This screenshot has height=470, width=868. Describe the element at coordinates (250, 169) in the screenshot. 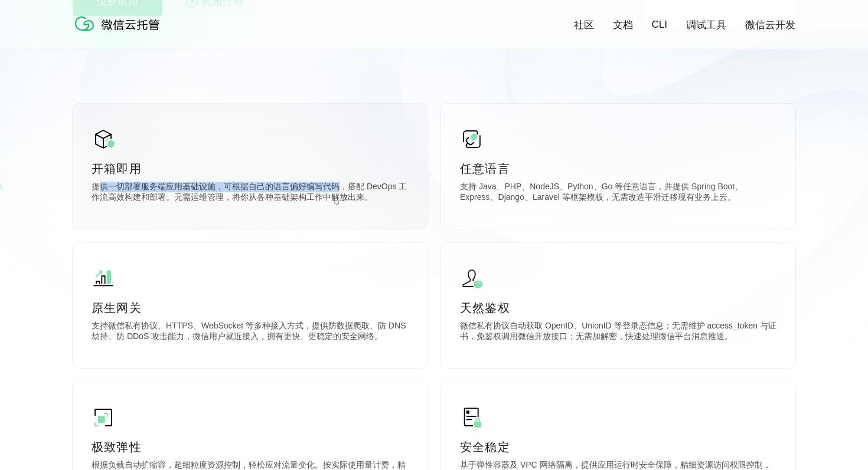

I see `p: 开箱即用` at that location.